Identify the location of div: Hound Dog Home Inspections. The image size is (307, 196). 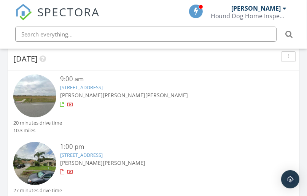
(249, 16).